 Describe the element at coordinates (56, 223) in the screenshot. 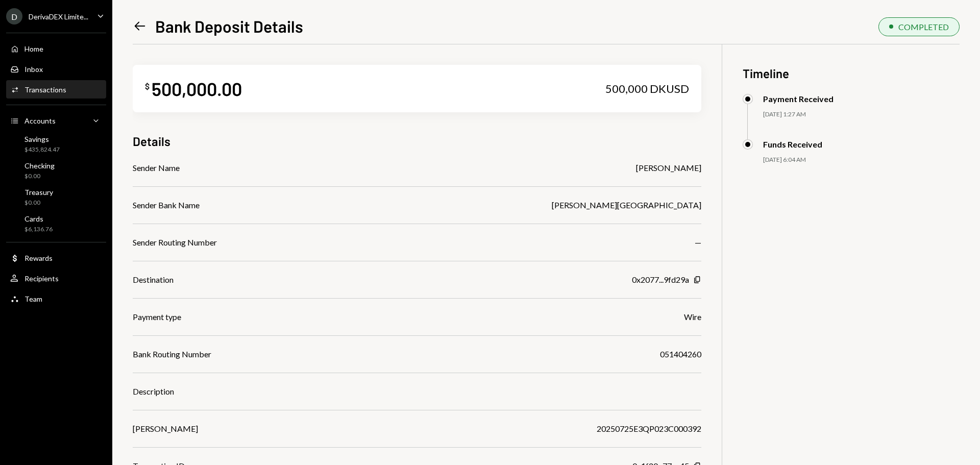

I see `a: Cards$6,136.76` at that location.